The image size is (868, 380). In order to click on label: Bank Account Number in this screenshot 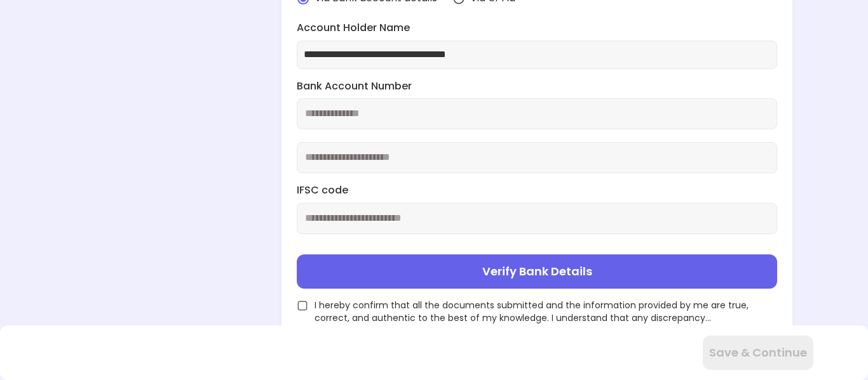, I will do `click(536, 86)`.